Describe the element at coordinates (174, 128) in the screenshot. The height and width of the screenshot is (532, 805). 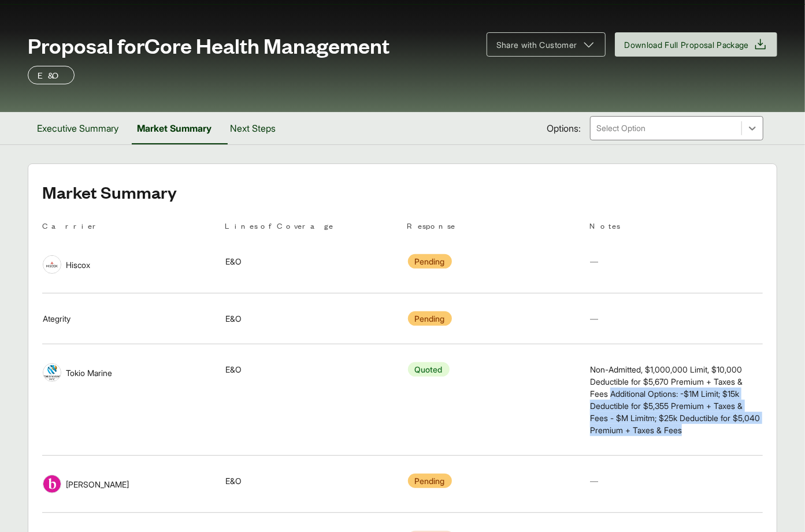
I see `button: Market Summary` at that location.